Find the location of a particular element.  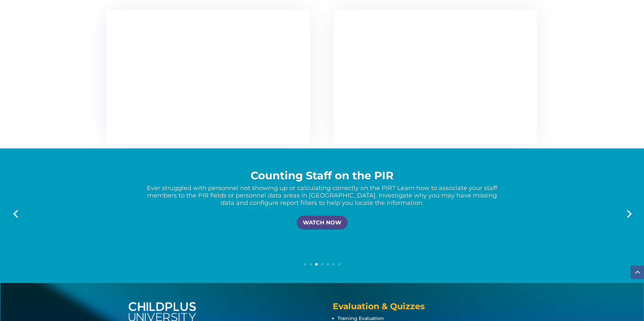

a: 2 is located at coordinates (311, 264).